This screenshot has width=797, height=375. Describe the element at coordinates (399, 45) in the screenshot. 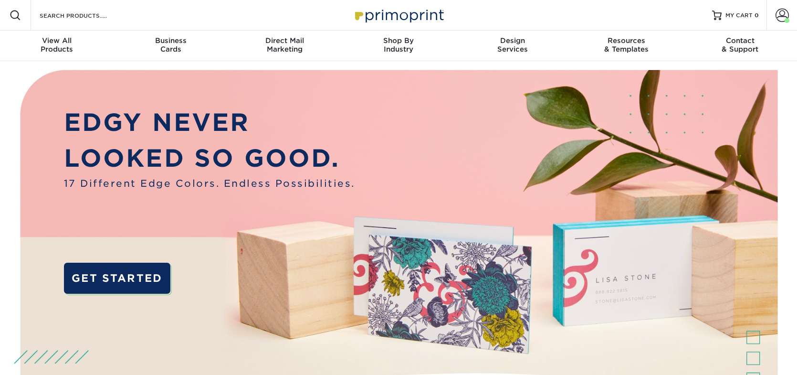

I see `div: Industry` at that location.